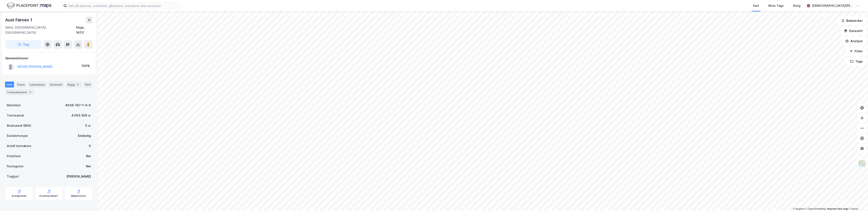 The image size is (868, 211). Describe the element at coordinates (799, 209) in the screenshot. I see `a: Mapbox` at that location.